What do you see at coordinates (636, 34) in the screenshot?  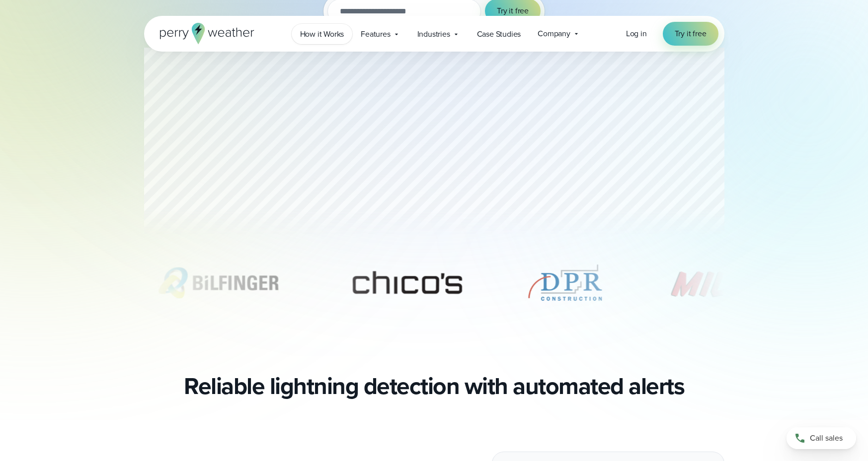 I see `span: Log in` at bounding box center [636, 34].